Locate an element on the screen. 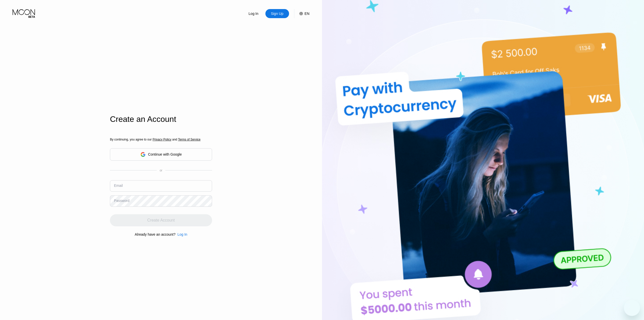 The height and width of the screenshot is (320, 644). span: and is located at coordinates (175, 139).